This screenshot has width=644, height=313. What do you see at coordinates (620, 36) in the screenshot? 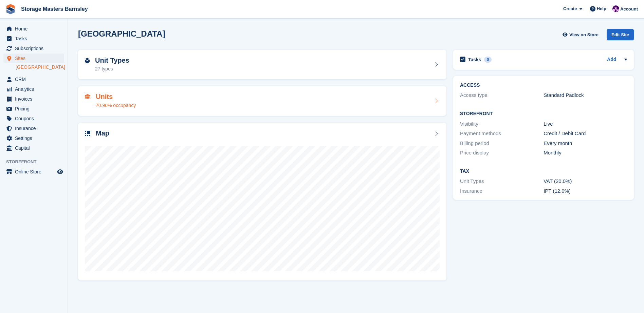
I see `a: Edit Site` at bounding box center [620, 36].